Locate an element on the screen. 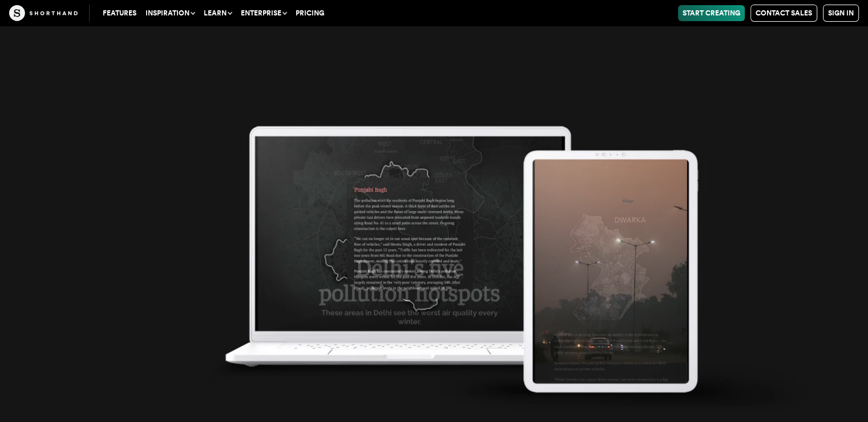 The width and height of the screenshot is (868, 422). a: Pricing is located at coordinates (310, 13).